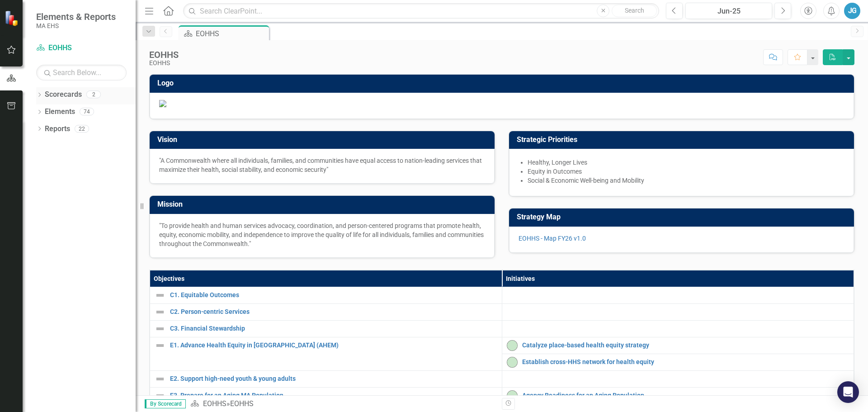 This screenshot has height=412, width=868. I want to click on div: Jun-25, so click(729, 11).